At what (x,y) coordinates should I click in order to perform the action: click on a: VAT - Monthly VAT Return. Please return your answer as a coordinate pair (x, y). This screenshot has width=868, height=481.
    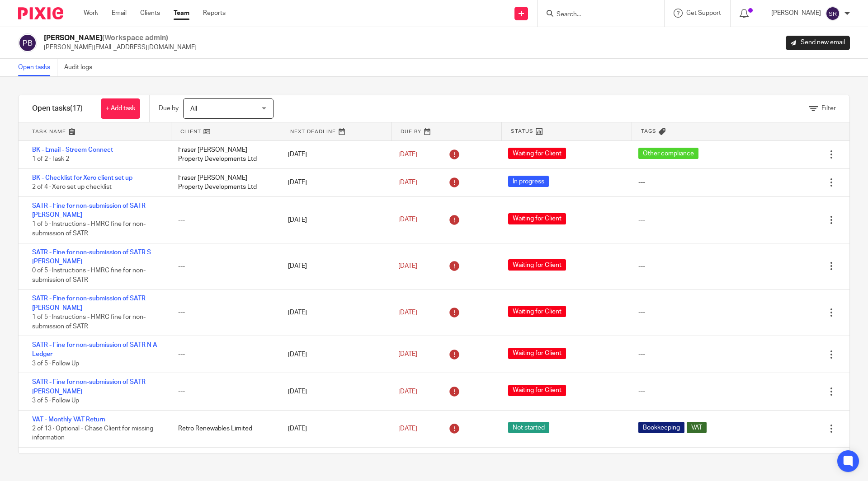
    Looking at the image, I should click on (69, 419).